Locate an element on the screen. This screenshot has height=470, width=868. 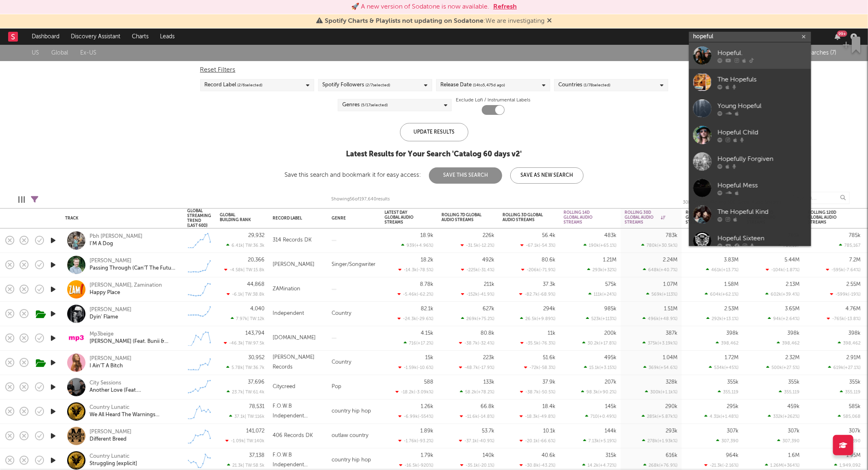
div: The Hopeful Kind is located at coordinates (763, 212).